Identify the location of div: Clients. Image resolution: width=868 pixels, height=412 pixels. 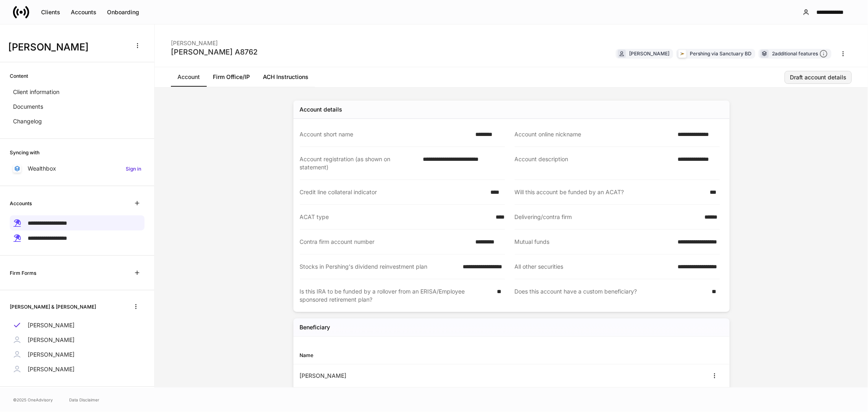
(51, 12).